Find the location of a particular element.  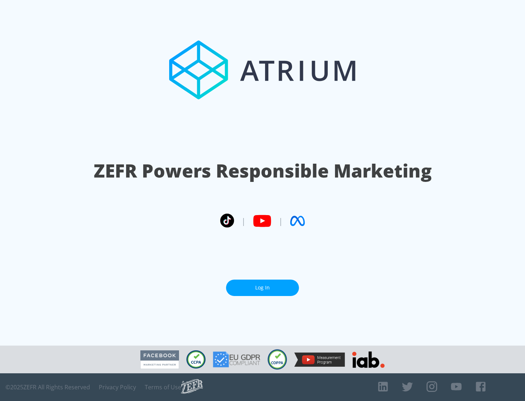

img: COPPA Compliant is located at coordinates (277, 359).